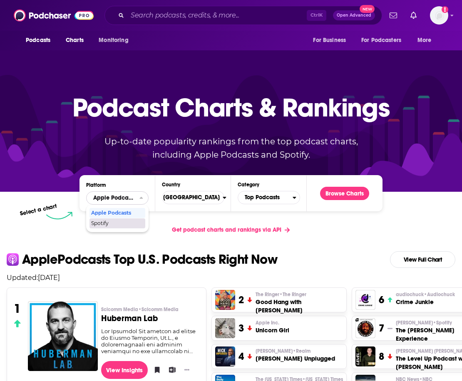  What do you see at coordinates (367, 9) in the screenshot?
I see `span: New` at bounding box center [367, 9].